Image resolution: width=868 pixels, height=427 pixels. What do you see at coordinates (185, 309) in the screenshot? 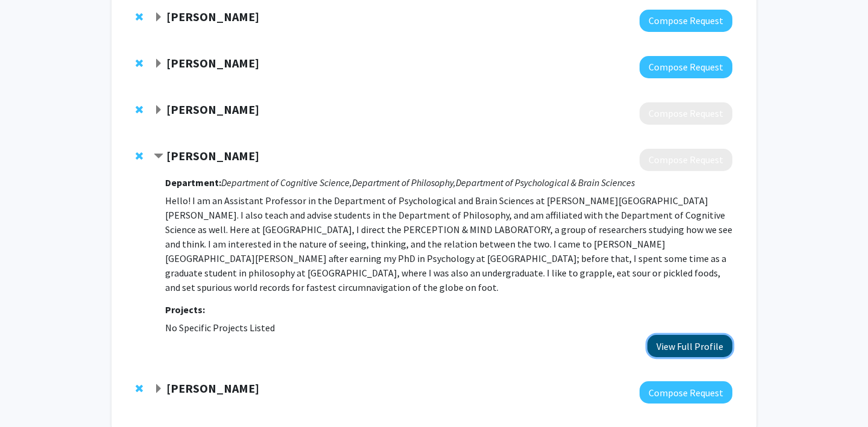
I see `strong: Projects:` at bounding box center [185, 309].